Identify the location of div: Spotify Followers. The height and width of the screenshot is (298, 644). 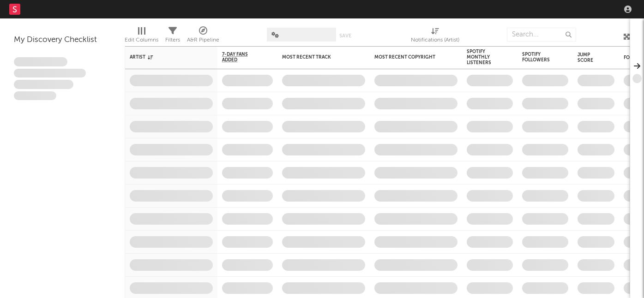
(538, 57).